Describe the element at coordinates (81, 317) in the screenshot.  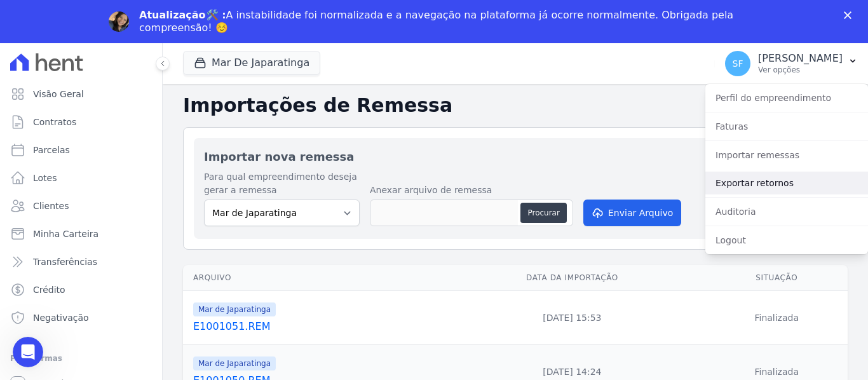
I see `a: Negativação` at that location.